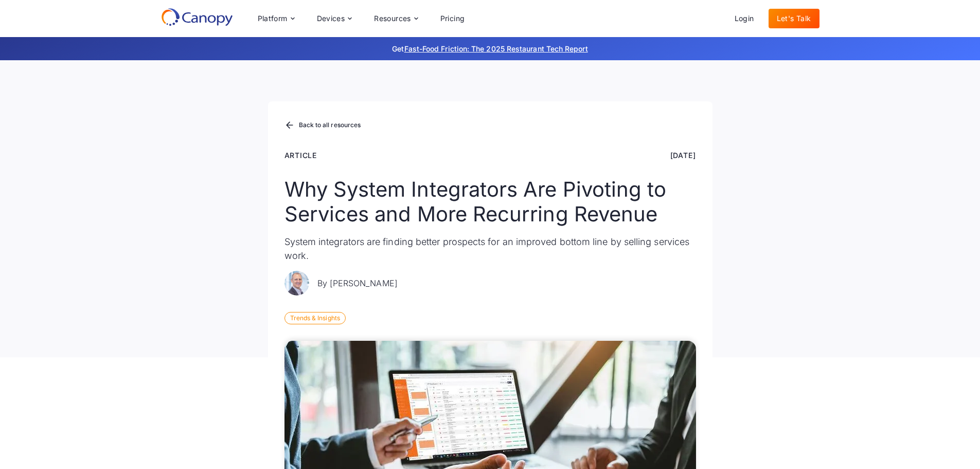  I want to click on div: Back to all resources, so click(330, 125).